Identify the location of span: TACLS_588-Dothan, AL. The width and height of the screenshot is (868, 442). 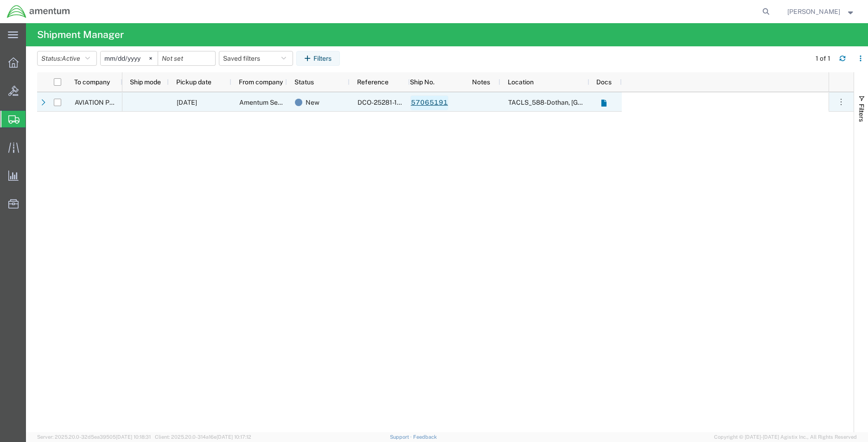
(572, 103).